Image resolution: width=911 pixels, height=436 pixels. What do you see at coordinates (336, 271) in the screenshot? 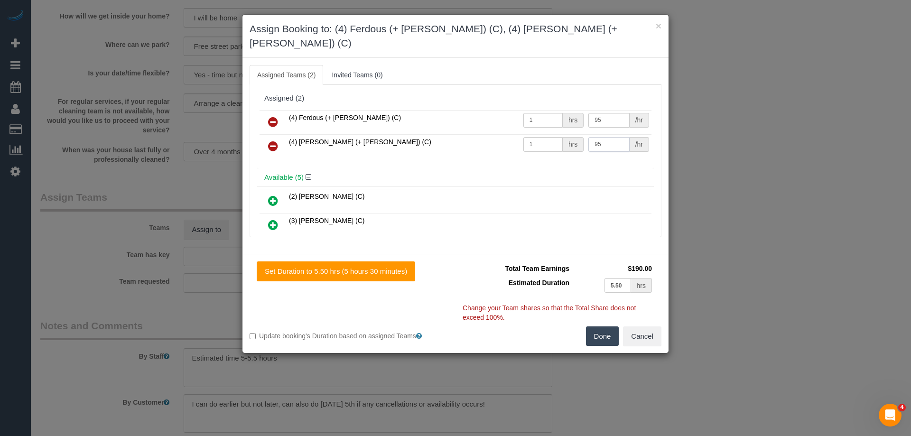
I see `button: Set Duration to 5.50 hrs (5 hours 30 minutes)` at bounding box center [336, 271].